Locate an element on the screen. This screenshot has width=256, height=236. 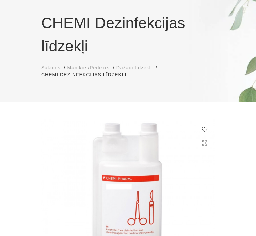
a: Dažādi līdzekļi is located at coordinates (134, 68).